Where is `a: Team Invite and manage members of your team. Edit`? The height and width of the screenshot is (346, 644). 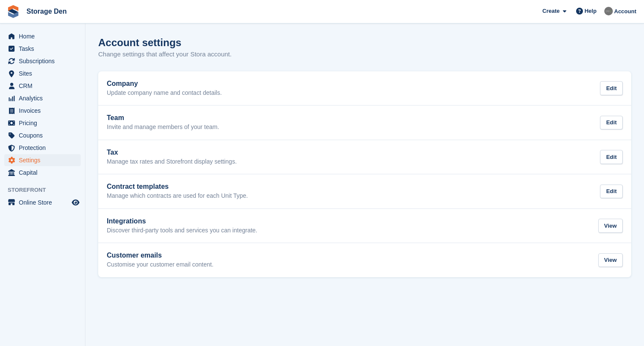
a: Team Invite and manage members of your team. Edit is located at coordinates (365, 123).